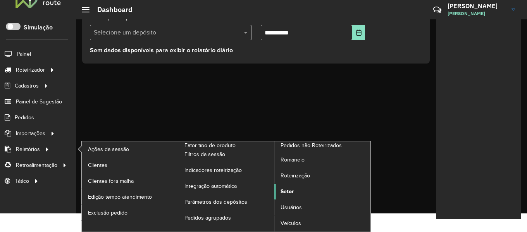 This screenshot has height=232, width=527. Describe the element at coordinates (130, 165) in the screenshot. I see `a: Clientes` at that location.